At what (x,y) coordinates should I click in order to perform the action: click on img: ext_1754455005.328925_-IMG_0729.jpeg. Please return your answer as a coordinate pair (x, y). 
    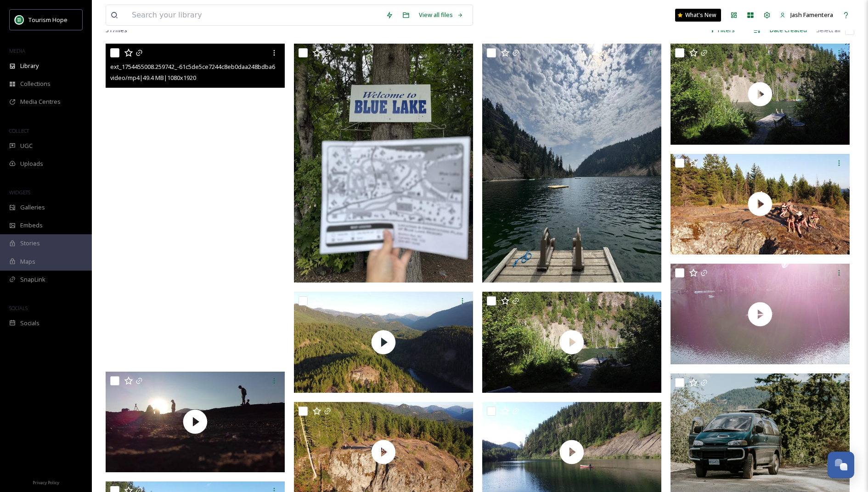
    Looking at the image, I should click on (572, 163).